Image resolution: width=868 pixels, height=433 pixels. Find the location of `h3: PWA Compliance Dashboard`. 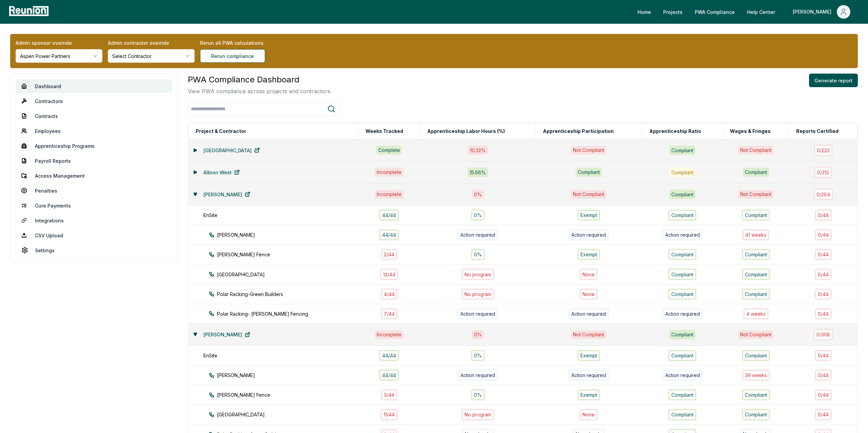

h3: PWA Compliance Dashboard is located at coordinates (260, 80).